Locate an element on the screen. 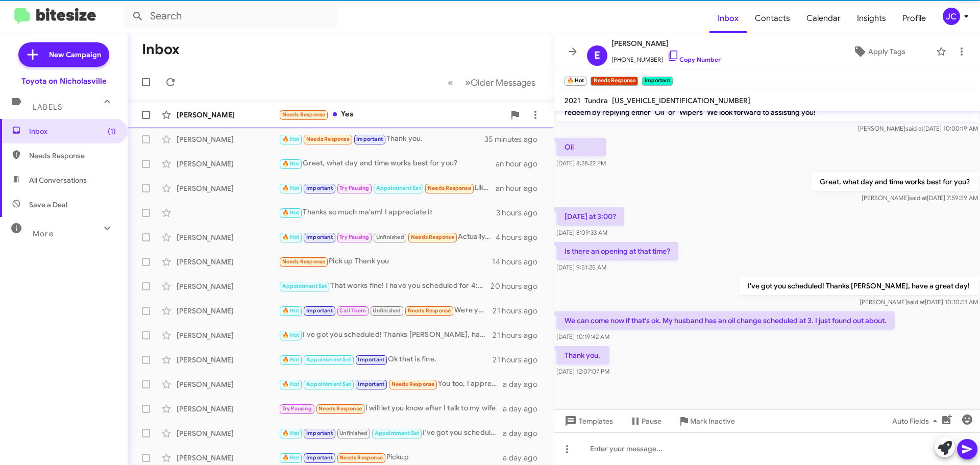 Image resolution: width=980 pixels, height=465 pixels. div: Yes is located at coordinates (392, 114).